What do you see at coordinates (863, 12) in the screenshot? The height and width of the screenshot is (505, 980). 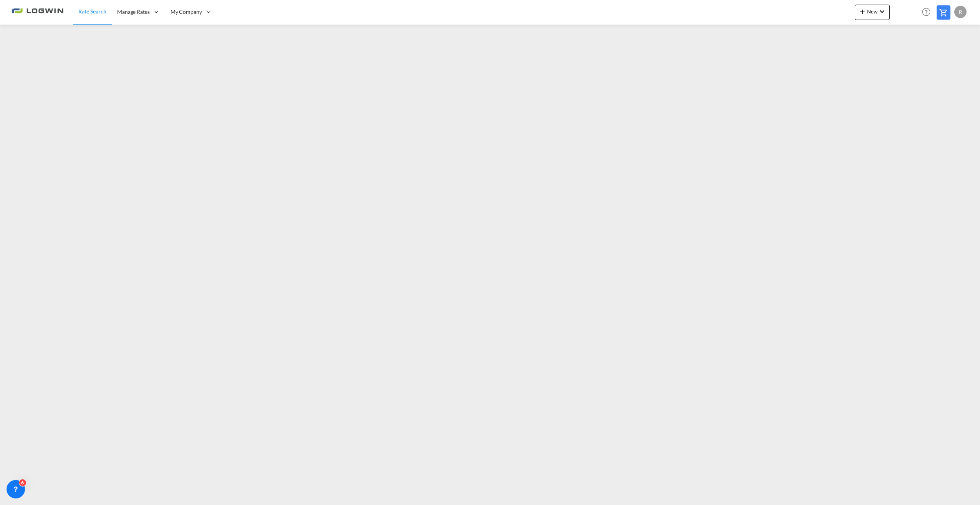 I see `md-icon: icon-plus 400-fg` at bounding box center [863, 12].